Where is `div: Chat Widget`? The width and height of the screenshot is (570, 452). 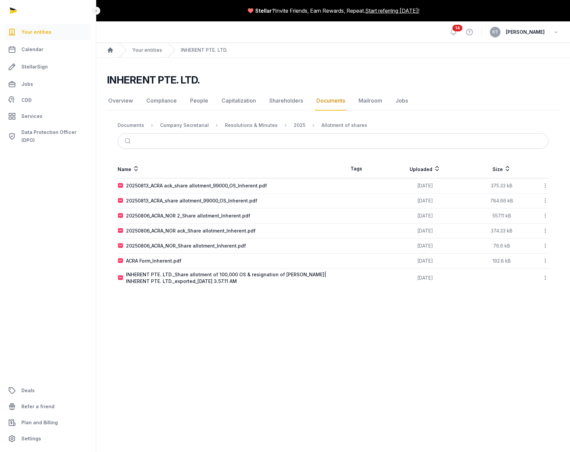
div: Chat Widget is located at coordinates (510, 413).